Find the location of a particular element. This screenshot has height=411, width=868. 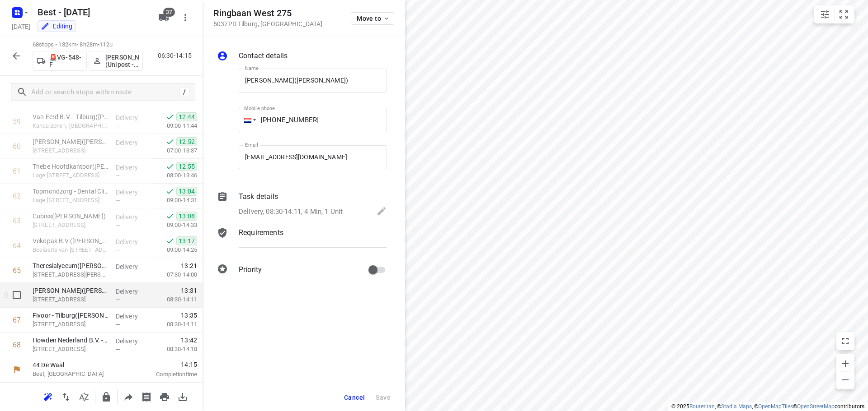

span: 13:08 is located at coordinates (186, 216).